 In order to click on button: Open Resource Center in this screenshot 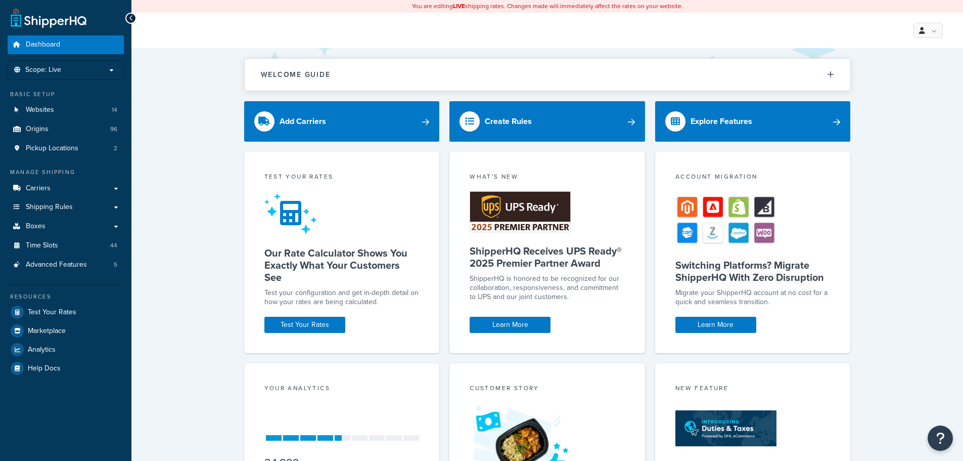, I will do `click(941, 438)`.